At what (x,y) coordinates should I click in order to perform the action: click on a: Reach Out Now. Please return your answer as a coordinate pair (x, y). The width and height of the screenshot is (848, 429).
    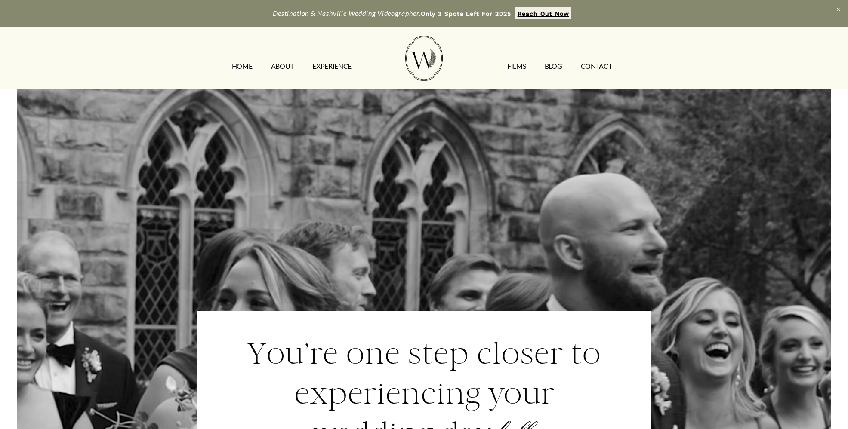
    Looking at the image, I should click on (543, 13).